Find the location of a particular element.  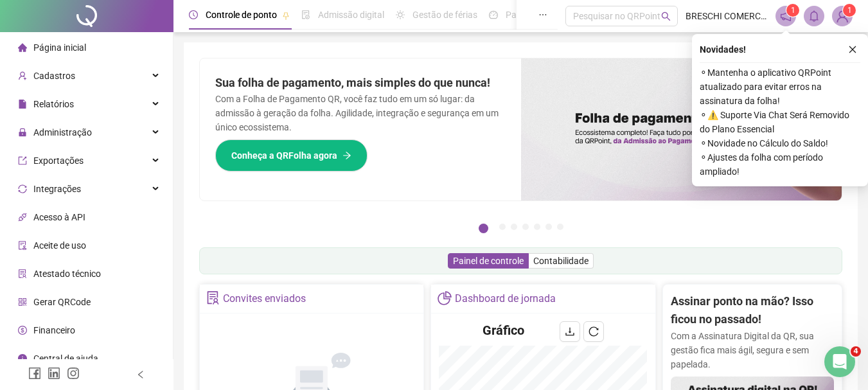

span: export is located at coordinates (22, 161).